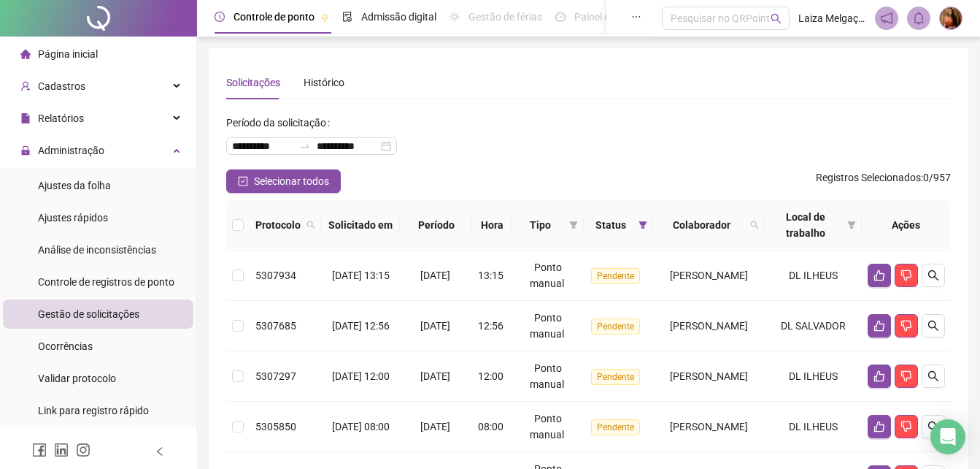  What do you see at coordinates (26, 86) in the screenshot?
I see `span: user-add` at bounding box center [26, 86].